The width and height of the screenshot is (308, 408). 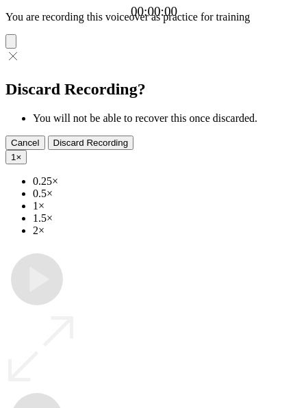 What do you see at coordinates (154, 89) in the screenshot?
I see `h2: Discard Recording?` at bounding box center [154, 89].